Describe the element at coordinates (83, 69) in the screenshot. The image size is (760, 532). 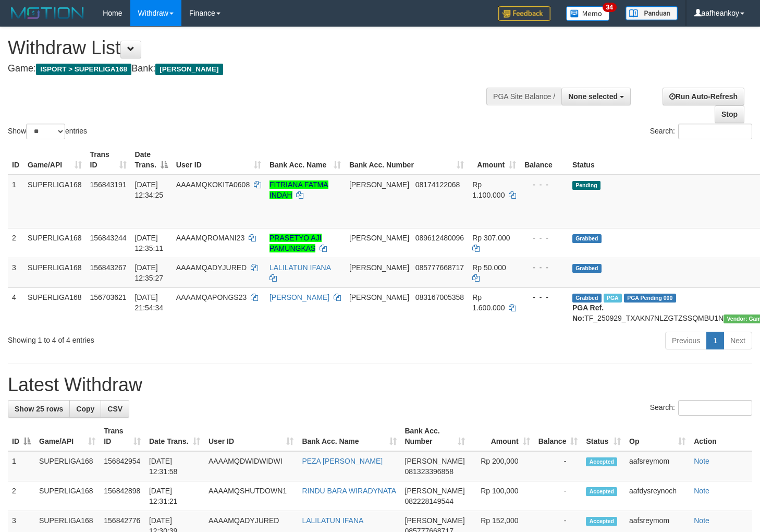
I see `span: ISPORT > SUPERLIGA168` at that location.